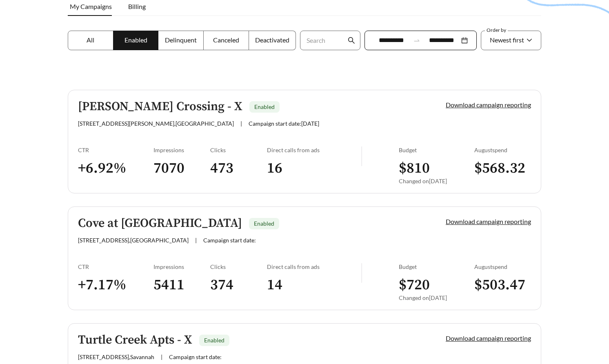  I want to click on span: search, so click(351, 40).